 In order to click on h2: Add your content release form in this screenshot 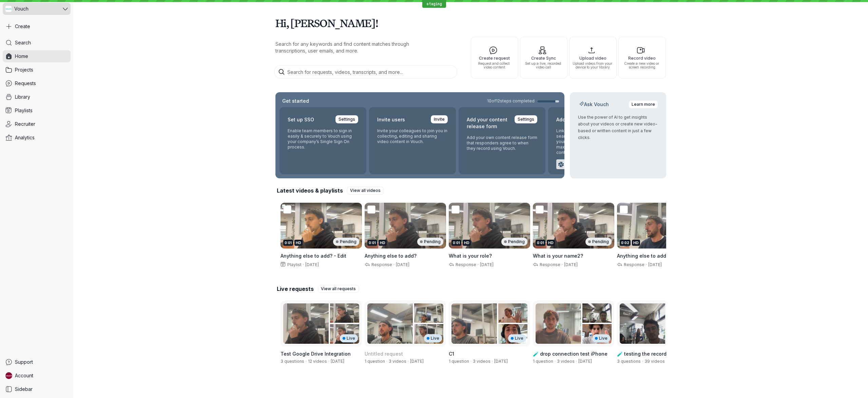, I will do `click(488, 123)`.